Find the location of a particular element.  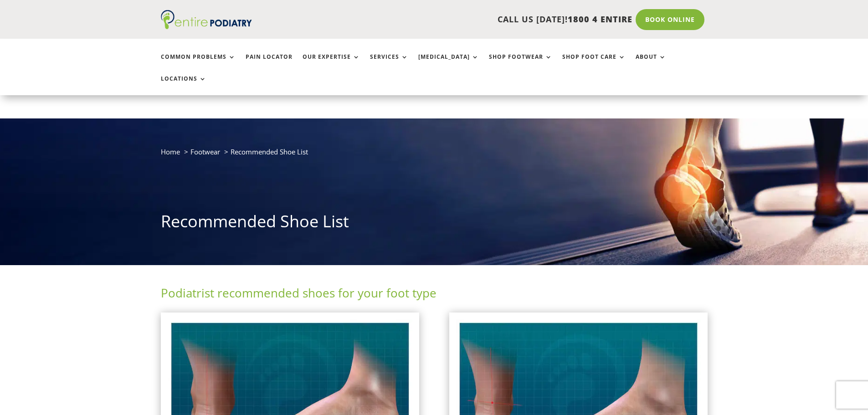

a: Locations is located at coordinates (184, 85).